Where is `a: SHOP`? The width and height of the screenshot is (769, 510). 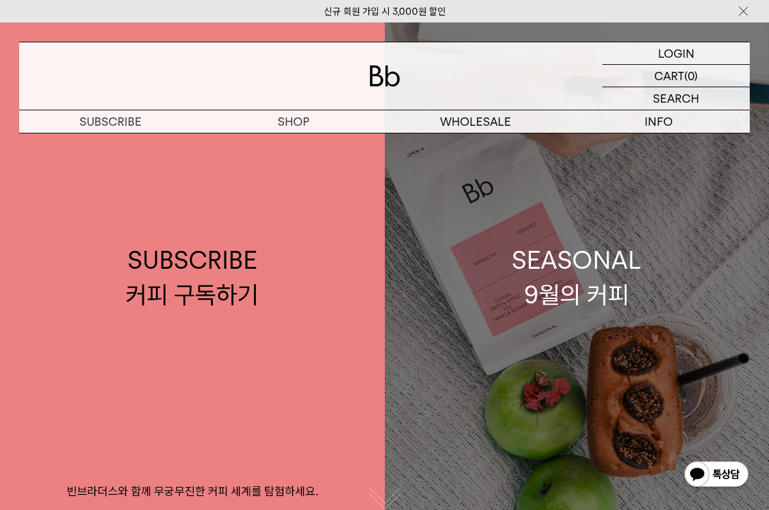
a: SHOP is located at coordinates (293, 121).